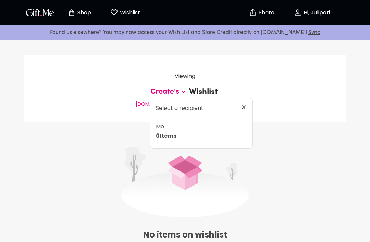  What do you see at coordinates (202, 132) in the screenshot?
I see `div: Me0Items` at bounding box center [202, 132].